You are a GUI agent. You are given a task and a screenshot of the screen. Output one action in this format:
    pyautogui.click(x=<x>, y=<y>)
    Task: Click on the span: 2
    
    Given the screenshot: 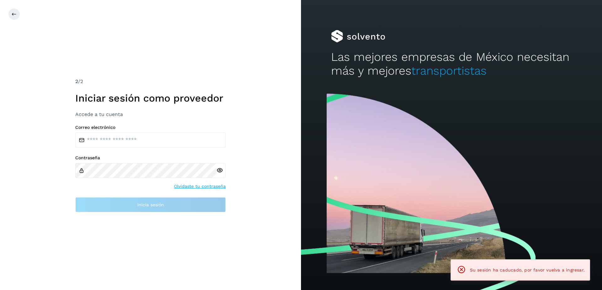 What is the action you would take?
    pyautogui.click(x=77, y=81)
    